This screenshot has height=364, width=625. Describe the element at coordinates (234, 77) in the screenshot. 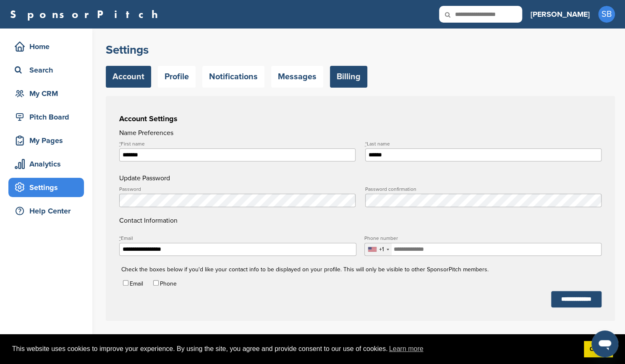

I see `a: Notifications` at that location.